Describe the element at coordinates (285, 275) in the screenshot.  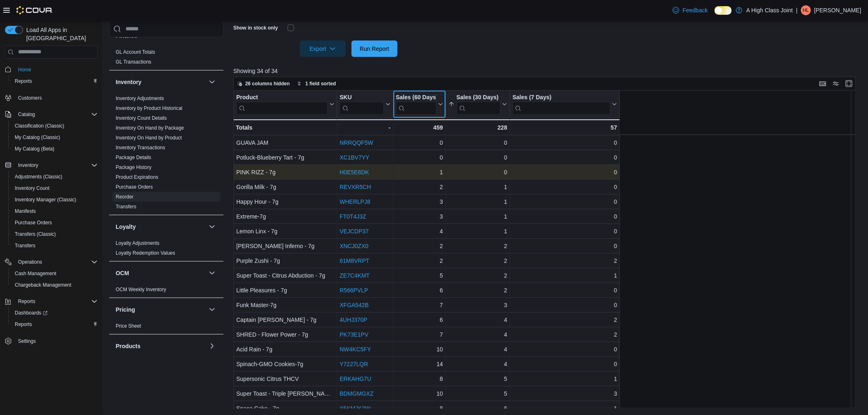
I see `div: Super Toast - Citrus Abduction - 7g` at that location.